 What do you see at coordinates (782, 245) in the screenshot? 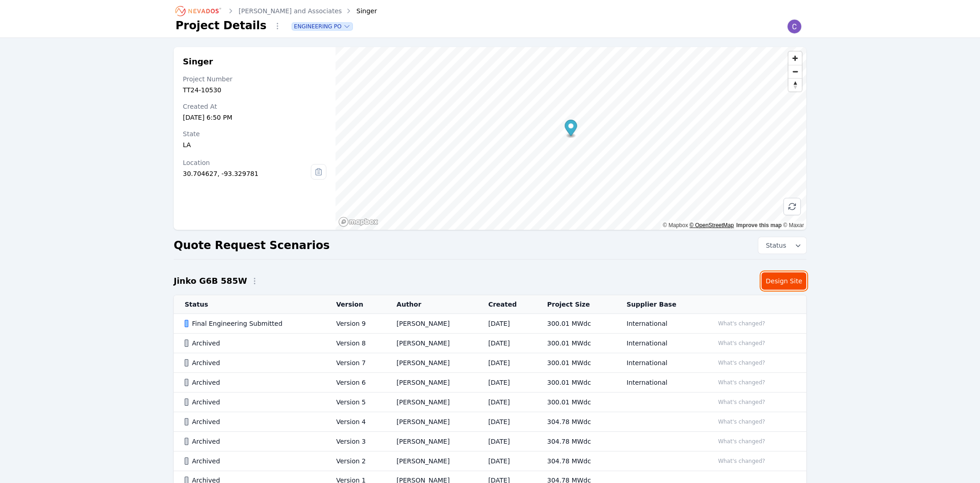
I see `button: Status` at bounding box center [782, 245].